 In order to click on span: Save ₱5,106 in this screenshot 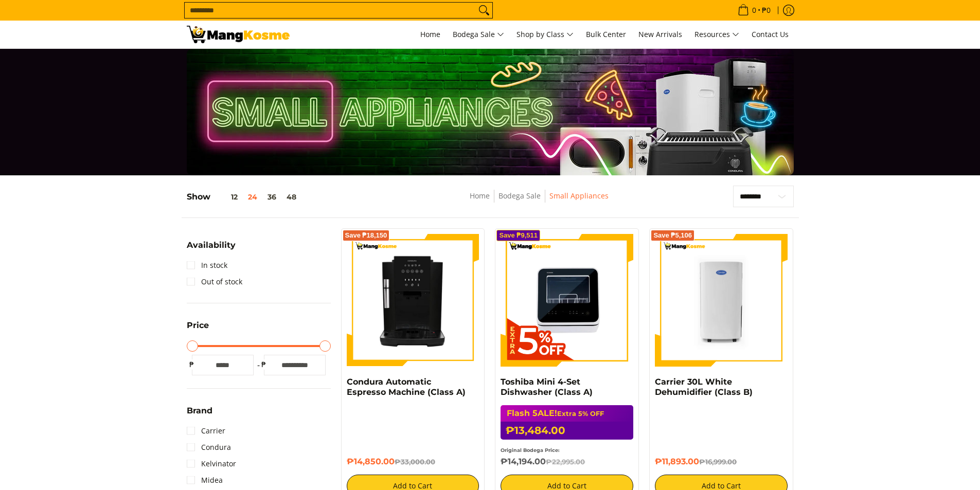, I will do `click(673, 236)`.